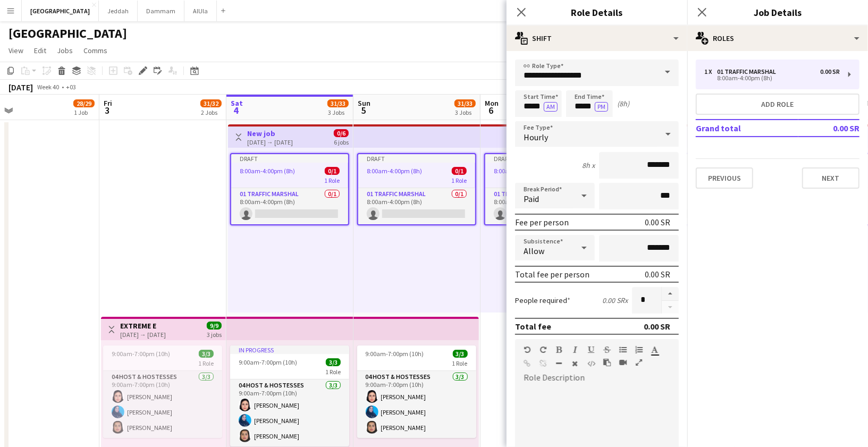 The height and width of the screenshot is (447, 868). What do you see at coordinates (531, 199) in the screenshot?
I see `span: Paid` at bounding box center [531, 199].